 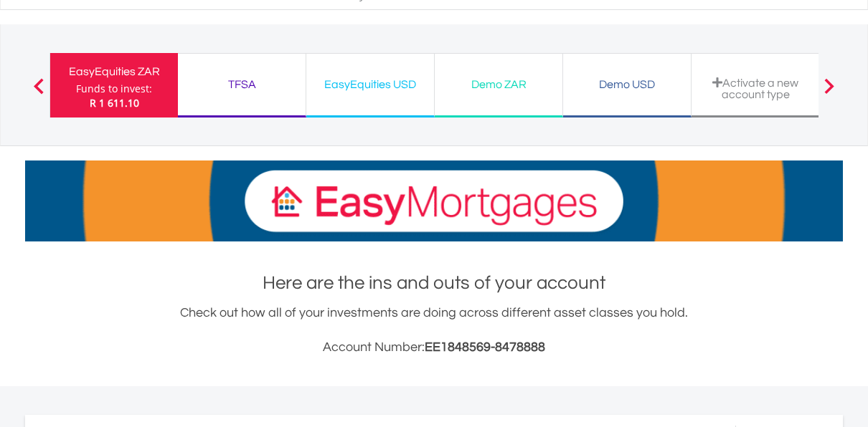 I want to click on span: EE1848569-8478888, so click(x=485, y=347).